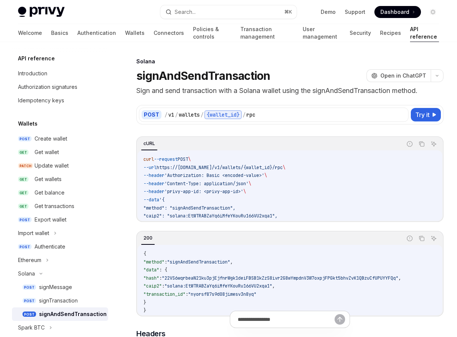  I want to click on a: Idempotency keys, so click(60, 101).